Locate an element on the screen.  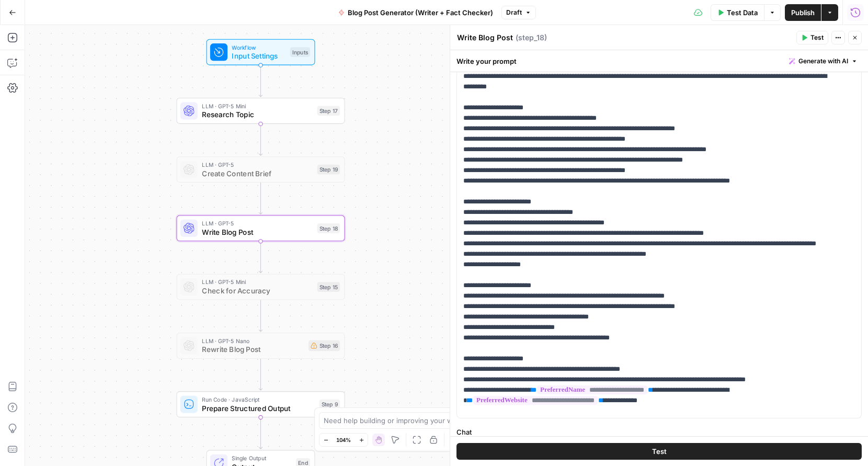
div: LLM · GPT-5 MiniResearch TopicStep 17 is located at coordinates (261, 111).